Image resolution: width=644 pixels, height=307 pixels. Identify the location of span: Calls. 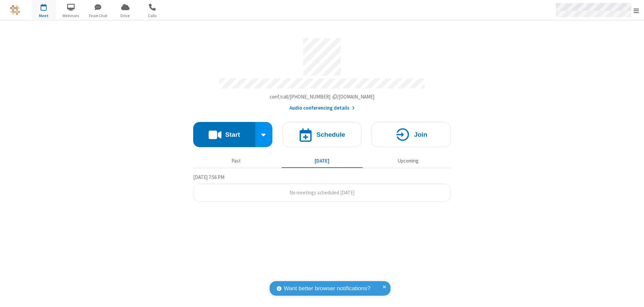
(152, 15).